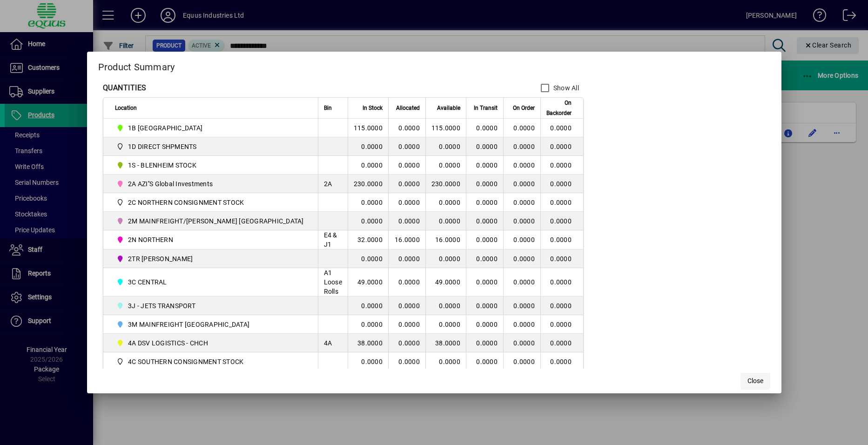 The image size is (868, 445). I want to click on span: Close, so click(756, 381).